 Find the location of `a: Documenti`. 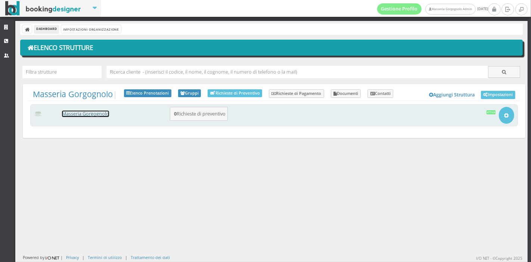

a: Documenti is located at coordinates (346, 94).